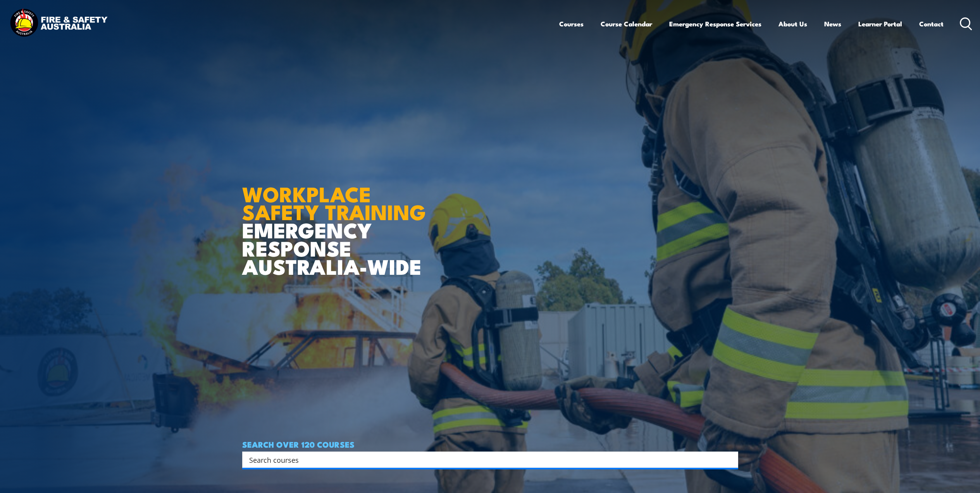  I want to click on form: Search form, so click(487, 460).